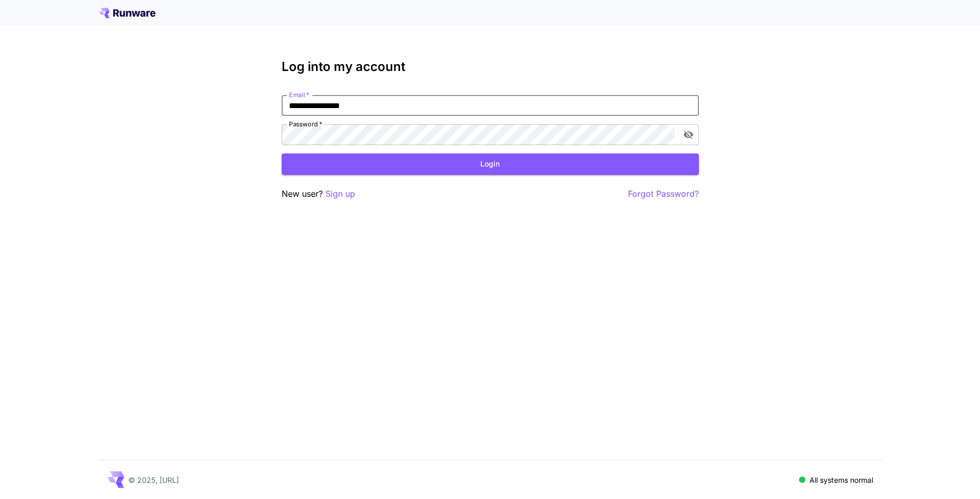 This screenshot has width=980, height=499. What do you see at coordinates (299, 94) in the screenshot?
I see `label: Email` at bounding box center [299, 94].